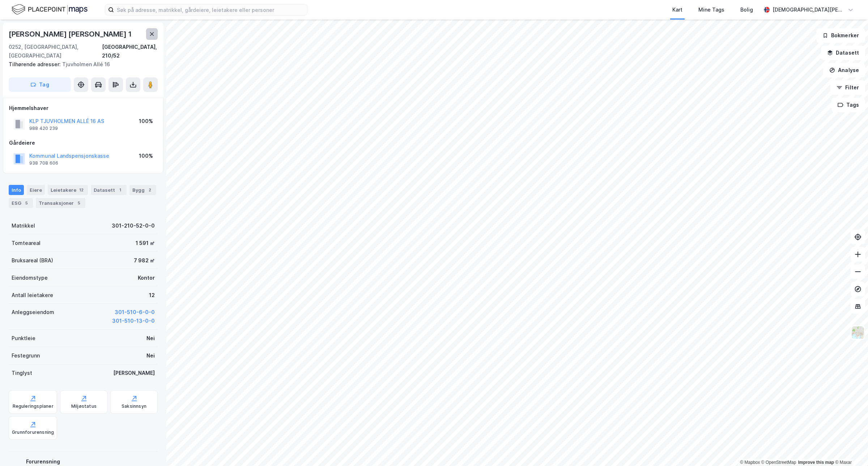 The width and height of the screenshot is (868, 466). Describe the element at coordinates (32, 260) in the screenshot. I see `div: Bruksareal (BRA)` at that location.